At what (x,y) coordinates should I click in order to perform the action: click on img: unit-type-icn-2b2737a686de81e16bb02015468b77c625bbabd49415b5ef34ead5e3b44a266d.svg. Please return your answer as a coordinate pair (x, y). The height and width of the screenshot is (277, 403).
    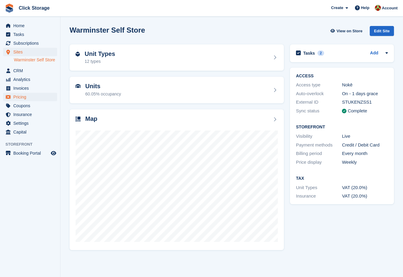
    Looking at the image, I should click on (78, 54).